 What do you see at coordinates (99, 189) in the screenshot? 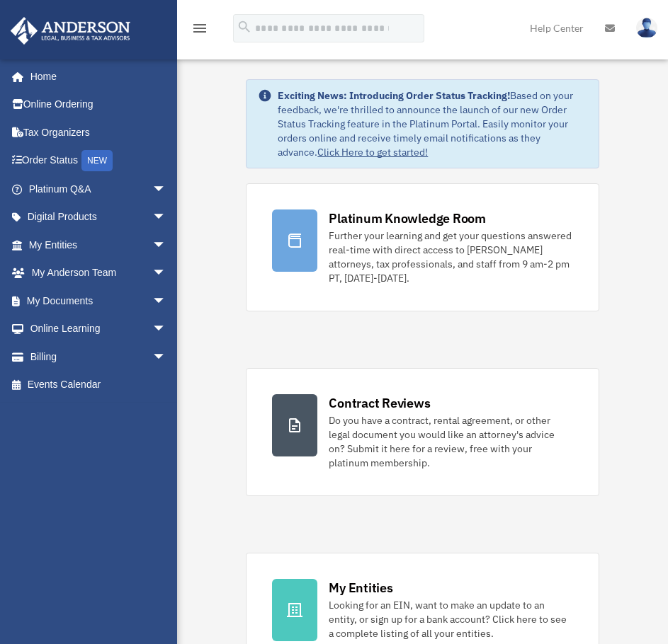
I see `a: Platinum Q&Aarrow_drop_down` at bounding box center [99, 189].